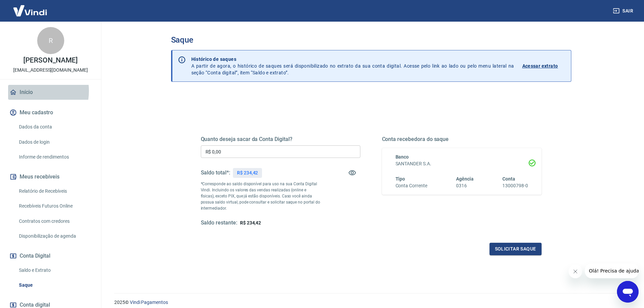  I want to click on span: Agência, so click(465, 179).